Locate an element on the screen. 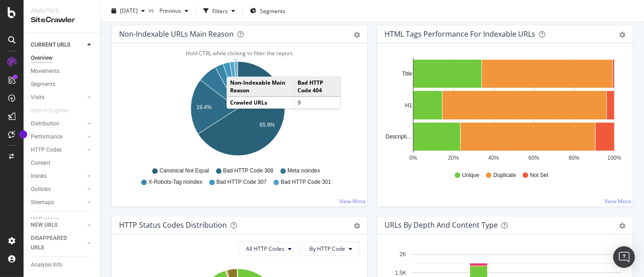 Image resolution: width=644 pixels, height=277 pixels. div: Content is located at coordinates (40, 163).